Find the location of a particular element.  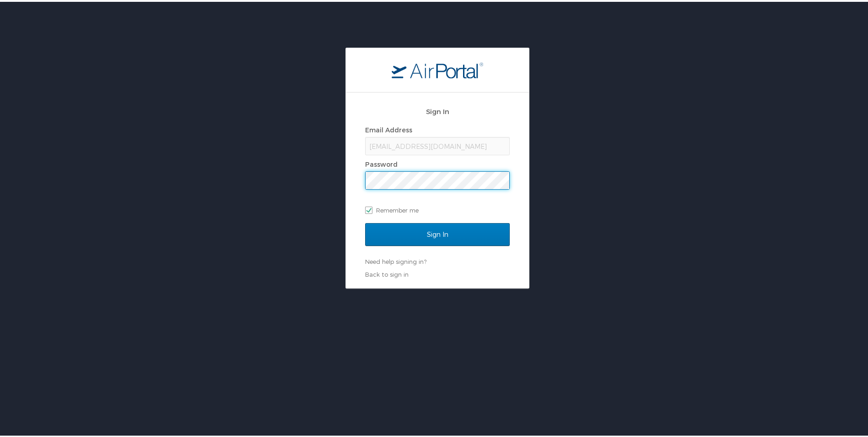

label: Remember me is located at coordinates (437, 208).